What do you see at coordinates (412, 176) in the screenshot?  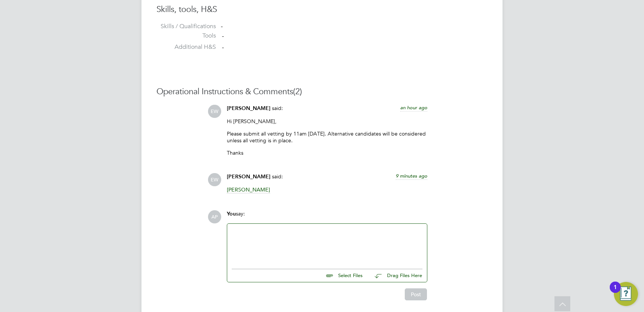 I see `span: 9 minutes ago` at bounding box center [412, 176].